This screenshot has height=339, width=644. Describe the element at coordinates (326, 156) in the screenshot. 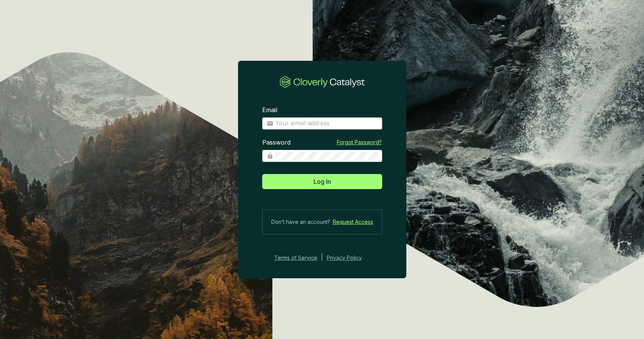

I see `input: Password` at that location.